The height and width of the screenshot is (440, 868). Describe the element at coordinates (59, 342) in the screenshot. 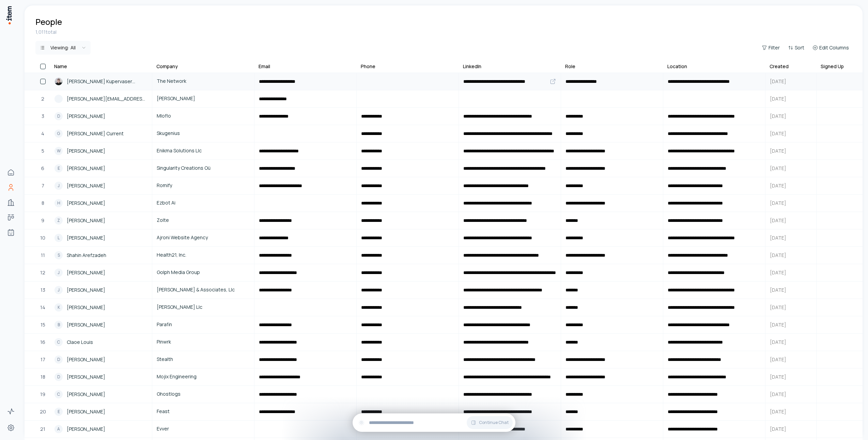

I see `div: C` at that location.